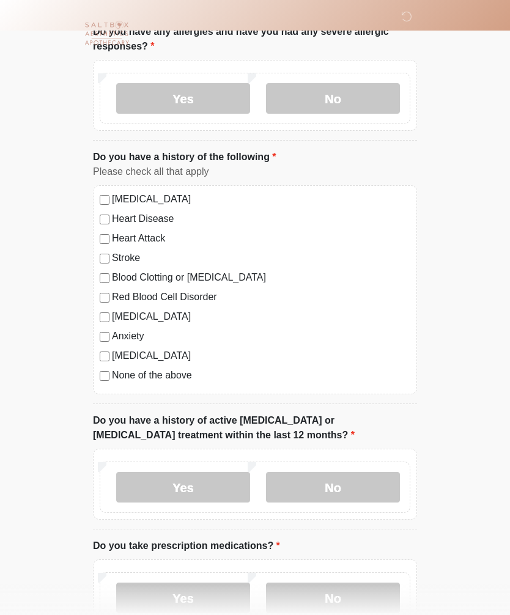 The height and width of the screenshot is (615, 510). What do you see at coordinates (104, 337) in the screenshot?
I see `input: Anxiety` at bounding box center [104, 337].